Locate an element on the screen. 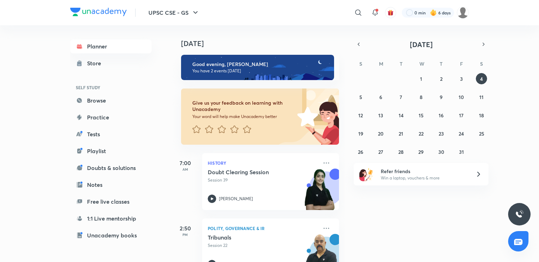 This screenshot has height=262, width=539. a: Browse is located at coordinates (111, 100).